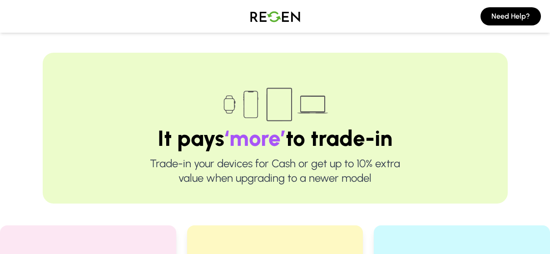 The height and width of the screenshot is (254, 550). I want to click on a: Need Help?, so click(510, 16).